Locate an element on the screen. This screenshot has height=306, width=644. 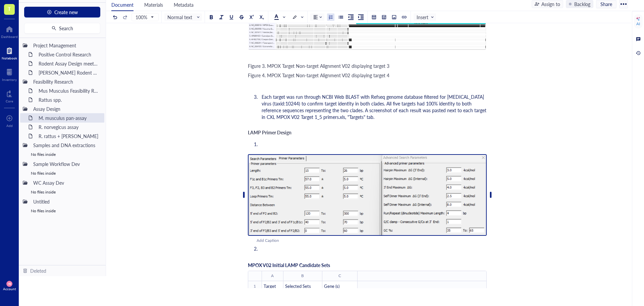
span: Figure 3. MPOX Target Non-target Alignment V02 displaying target 3 is located at coordinates (319, 66).